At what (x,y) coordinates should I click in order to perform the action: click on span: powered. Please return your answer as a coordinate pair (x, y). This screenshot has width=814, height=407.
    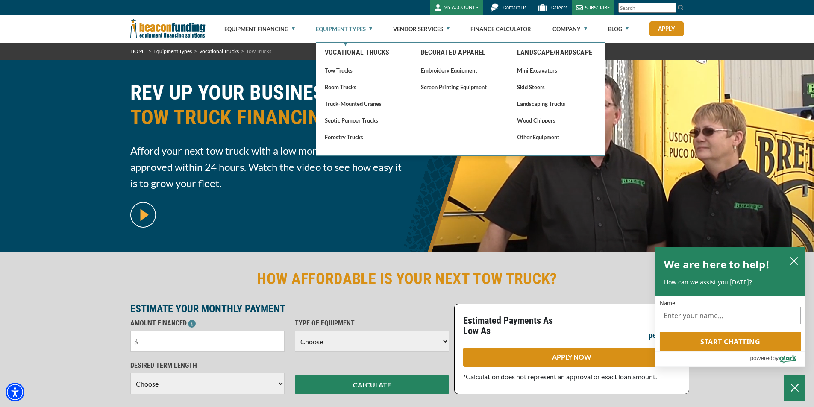
    Looking at the image, I should click on (761, 358).